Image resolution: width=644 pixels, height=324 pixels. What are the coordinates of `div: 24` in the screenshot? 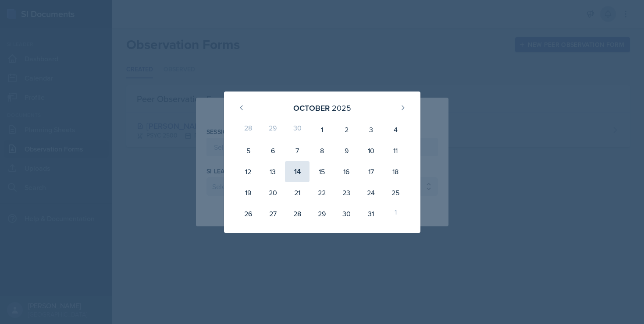 It's located at (371, 193).